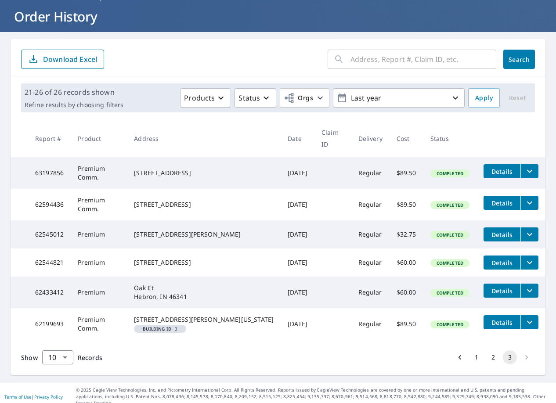  Describe the element at coordinates (510, 358) in the screenshot. I see `button: page 3` at that location.